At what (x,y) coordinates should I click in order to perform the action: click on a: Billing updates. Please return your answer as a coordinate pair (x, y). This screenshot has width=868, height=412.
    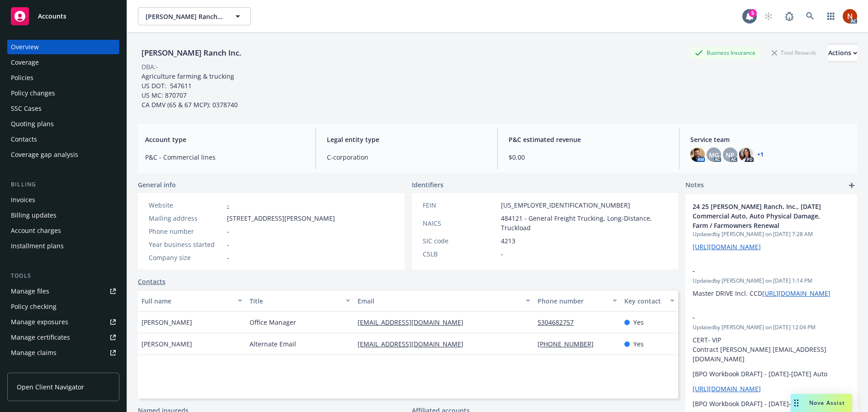
    Looking at the image, I should click on (63, 215).